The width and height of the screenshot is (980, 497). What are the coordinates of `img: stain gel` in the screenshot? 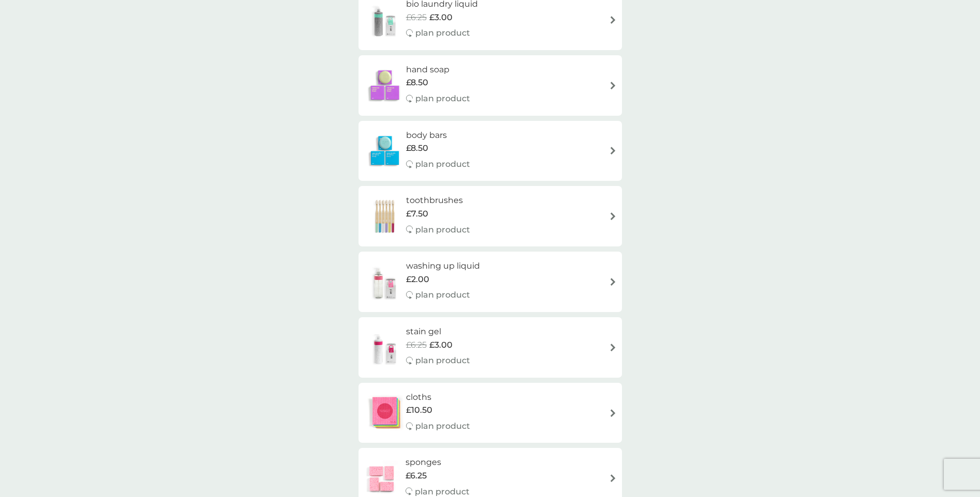 It's located at (385, 347).